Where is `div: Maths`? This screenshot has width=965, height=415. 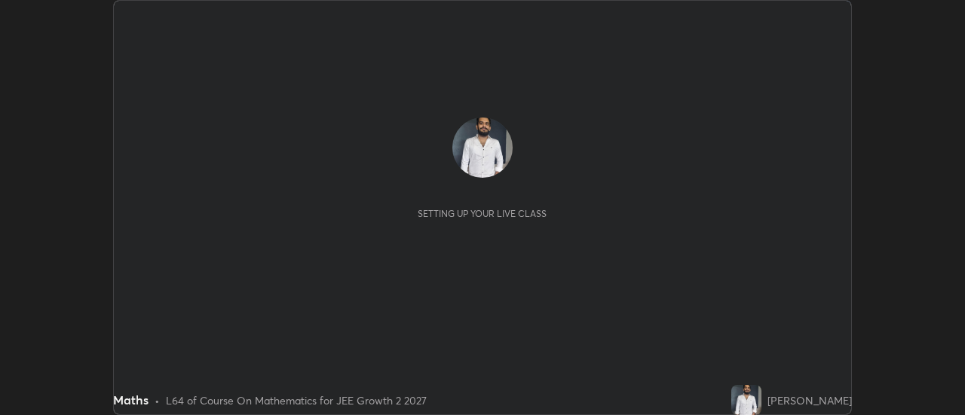
div: Maths is located at coordinates (130, 400).